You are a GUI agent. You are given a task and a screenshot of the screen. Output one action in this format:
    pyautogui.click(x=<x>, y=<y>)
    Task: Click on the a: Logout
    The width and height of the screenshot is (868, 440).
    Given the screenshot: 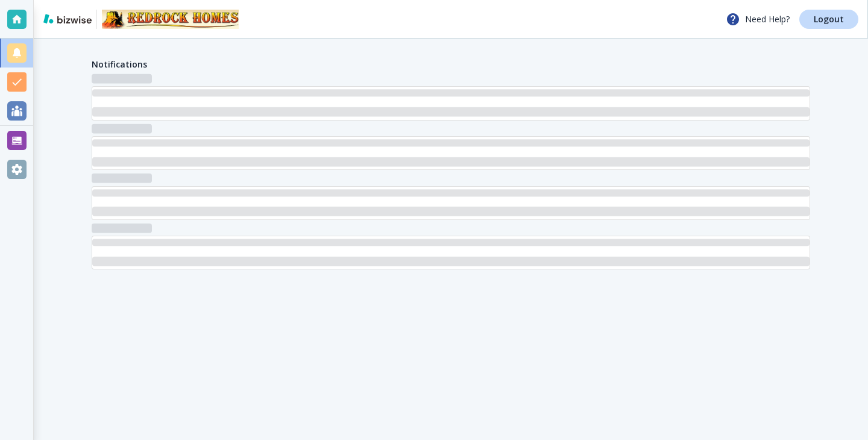 What is the action you would take?
    pyautogui.click(x=829, y=19)
    